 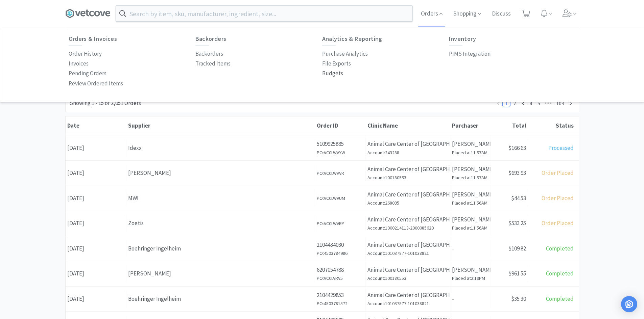 I want to click on div: Total, so click(x=510, y=126).